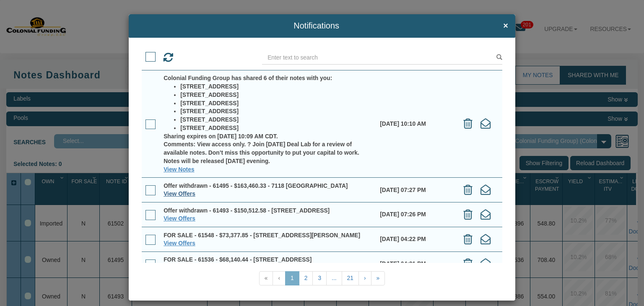 The height and width of the screenshot is (306, 644). What do you see at coordinates (292, 278) in the screenshot?
I see `a: 1` at bounding box center [292, 278].